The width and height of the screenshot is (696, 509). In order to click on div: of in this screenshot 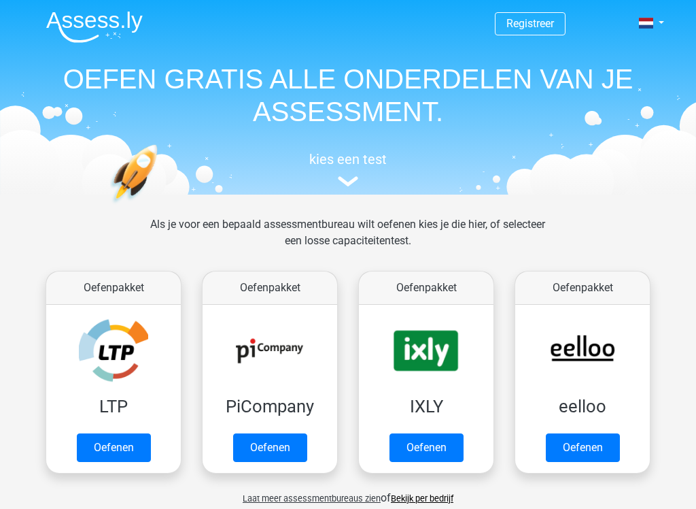, I will do `click(348, 492)`.